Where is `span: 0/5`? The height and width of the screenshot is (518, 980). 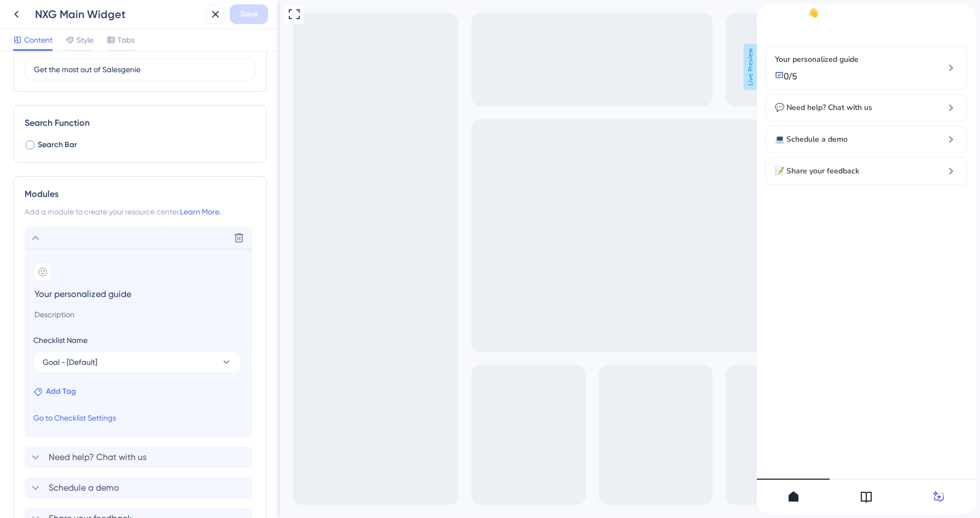 span: 0/5 is located at coordinates (33, 73).